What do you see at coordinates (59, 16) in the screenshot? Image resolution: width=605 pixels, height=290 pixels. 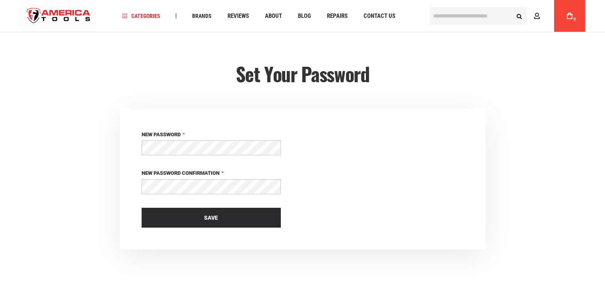 I see `img: America Tools` at bounding box center [59, 16].